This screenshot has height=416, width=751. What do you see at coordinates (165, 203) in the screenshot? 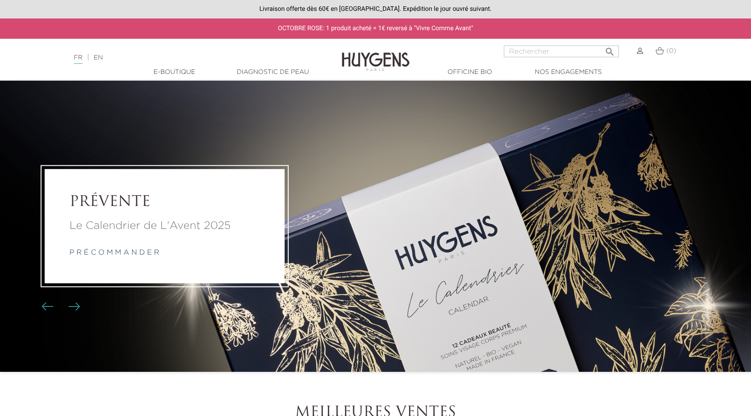
I see `h2: PRÉVENTE` at bounding box center [165, 203].